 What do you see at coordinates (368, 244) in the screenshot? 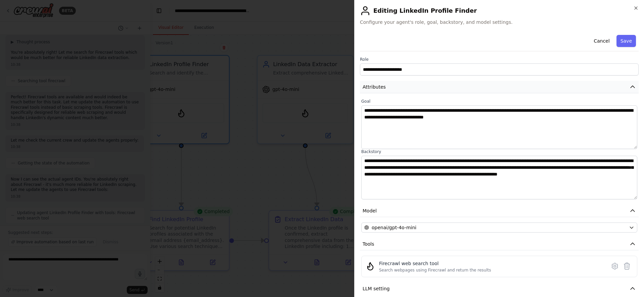
I see `span: Tools` at bounding box center [368, 244].